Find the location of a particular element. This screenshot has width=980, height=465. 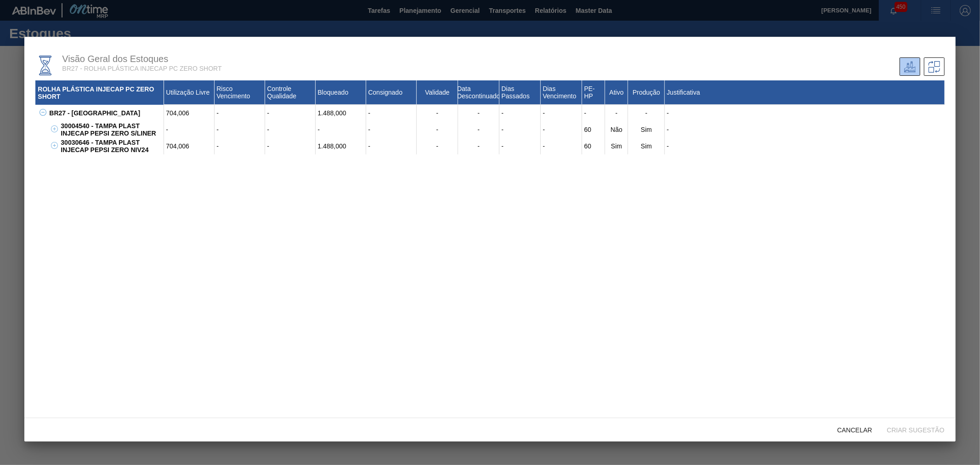

div: Sugestões de Trasferência is located at coordinates (934, 67).